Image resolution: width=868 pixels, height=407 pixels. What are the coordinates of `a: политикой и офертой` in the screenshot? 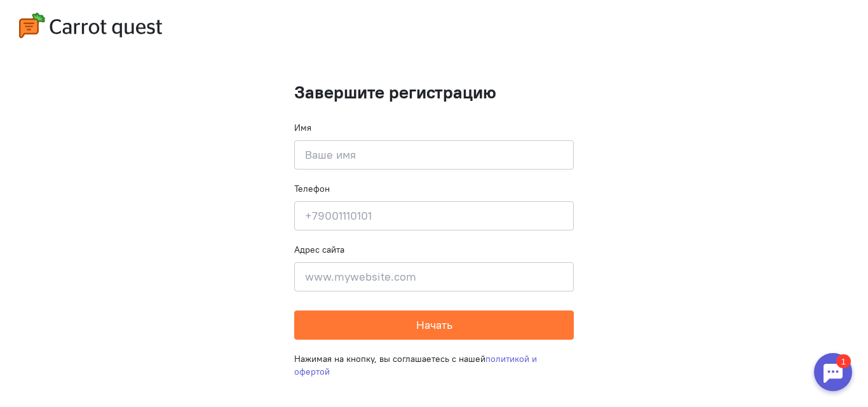 It's located at (416, 365).